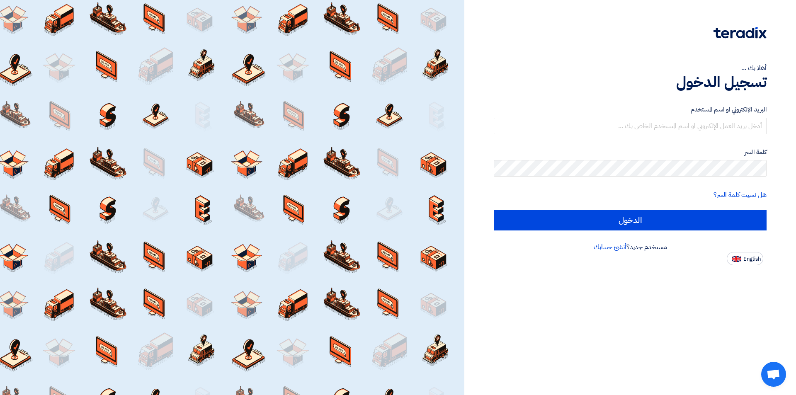  What do you see at coordinates (630, 126) in the screenshot?
I see `input: أدخل بريد العمل الإلكتروني او اسم المستخدم الخاص بك ...` at bounding box center [630, 126].